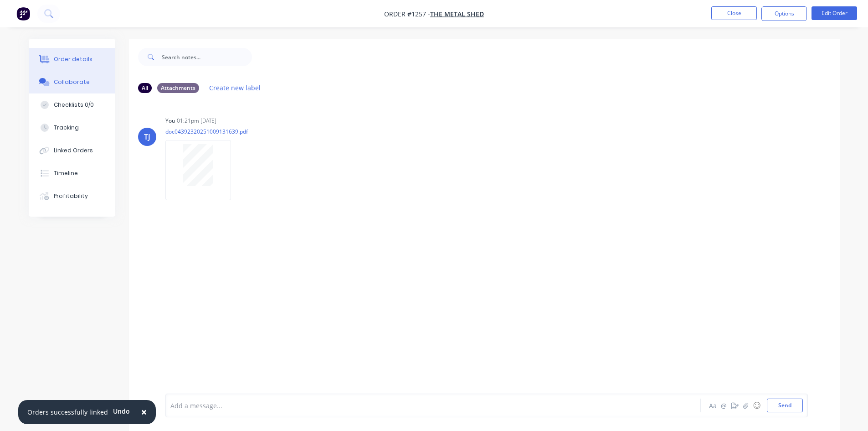  I want to click on button: Undo, so click(121, 411).